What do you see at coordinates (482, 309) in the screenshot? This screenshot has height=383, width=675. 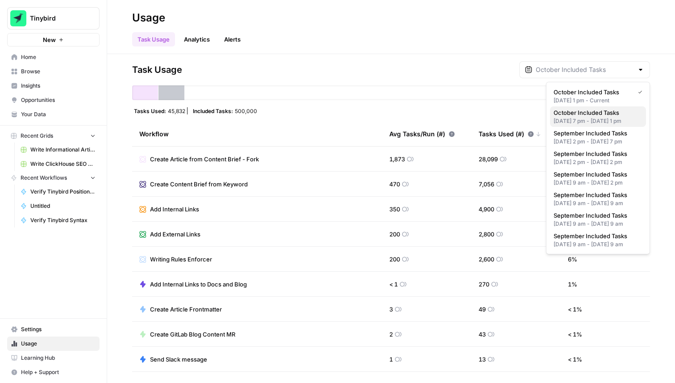 I see `span: 49` at bounding box center [482, 309].